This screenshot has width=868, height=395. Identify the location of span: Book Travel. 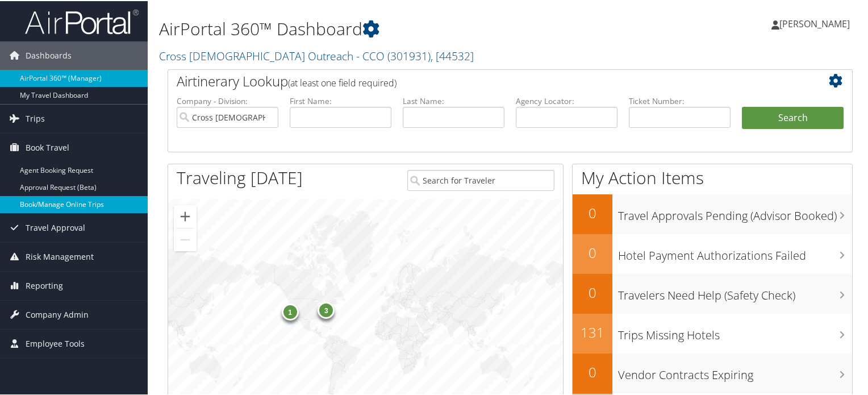
(47, 147).